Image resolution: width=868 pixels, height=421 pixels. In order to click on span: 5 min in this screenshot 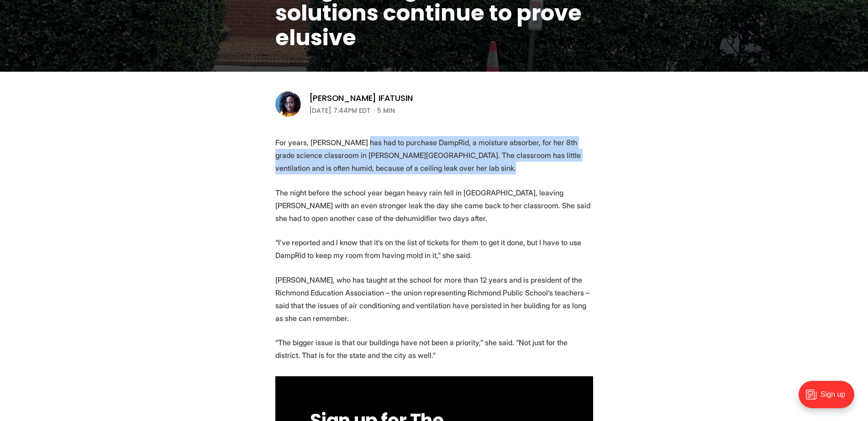, I will do `click(386, 111)`.